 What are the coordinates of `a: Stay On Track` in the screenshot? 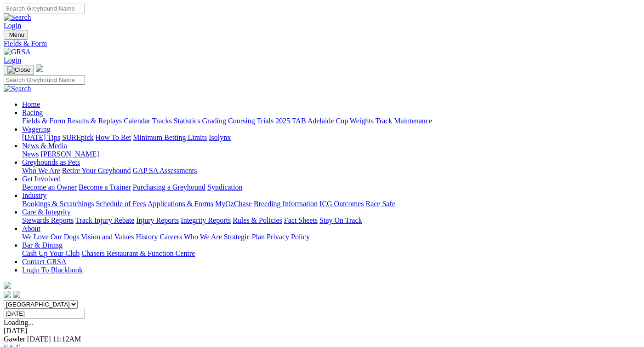 It's located at (341, 220).